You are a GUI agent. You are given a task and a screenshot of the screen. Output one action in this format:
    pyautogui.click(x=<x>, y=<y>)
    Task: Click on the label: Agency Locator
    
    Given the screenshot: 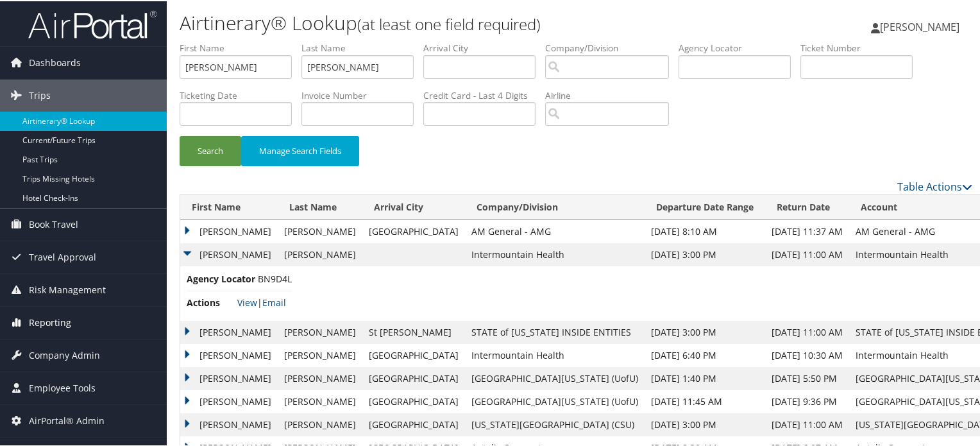 What is the action you would take?
    pyautogui.click(x=739, y=47)
    